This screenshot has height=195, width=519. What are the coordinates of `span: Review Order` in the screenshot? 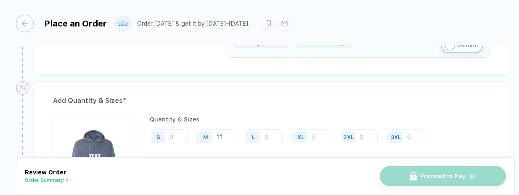 It's located at (45, 173).